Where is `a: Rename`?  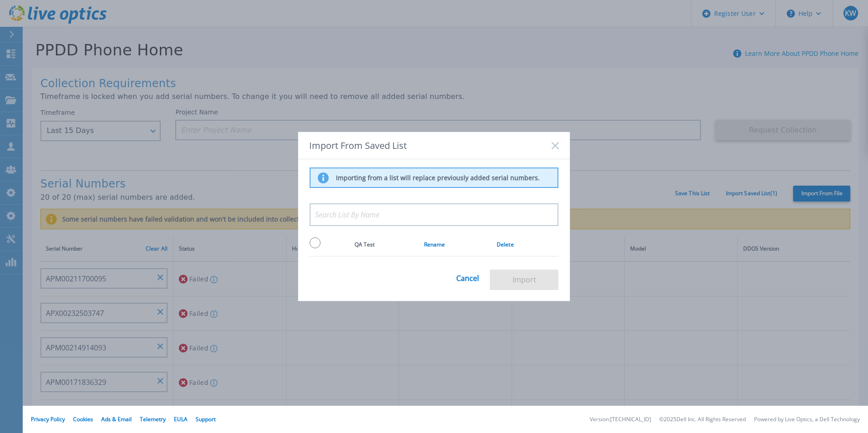 a: Rename is located at coordinates (435, 244).